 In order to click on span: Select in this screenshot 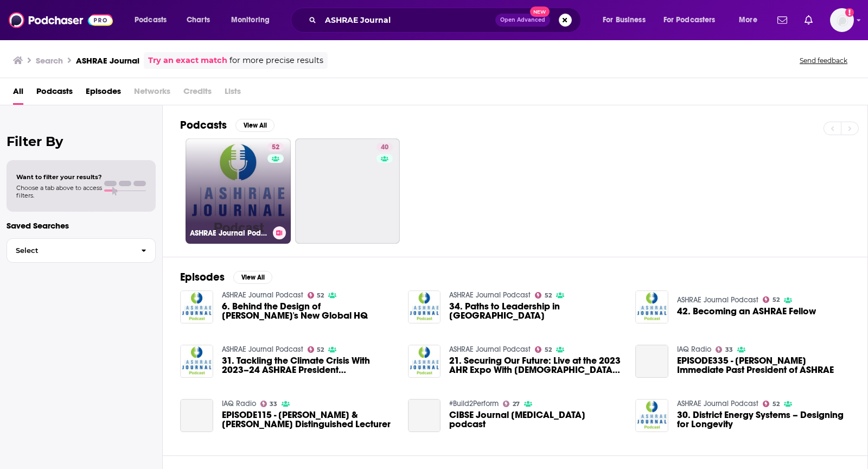, I will do `click(70, 250)`.